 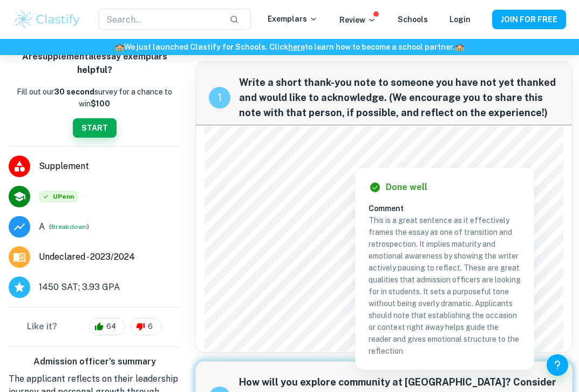 What do you see at coordinates (58, 197) in the screenshot?
I see `div: Accepted: University of Pennsylvania` at bounding box center [58, 197].